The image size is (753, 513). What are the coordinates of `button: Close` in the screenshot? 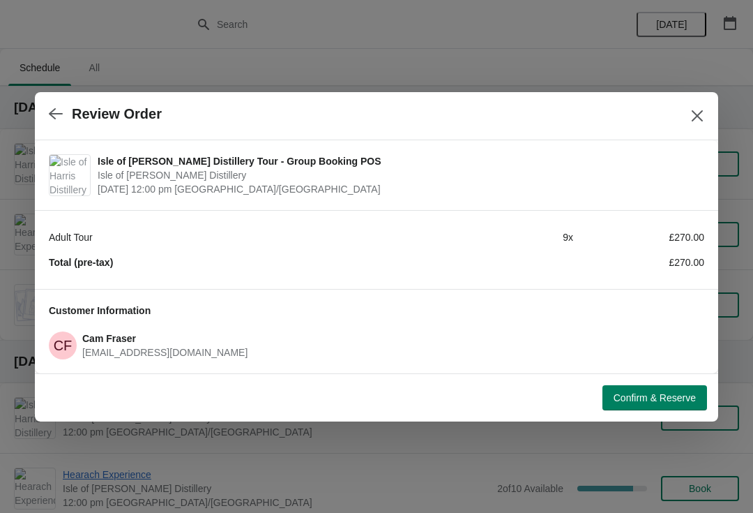 It's located at (698, 116).